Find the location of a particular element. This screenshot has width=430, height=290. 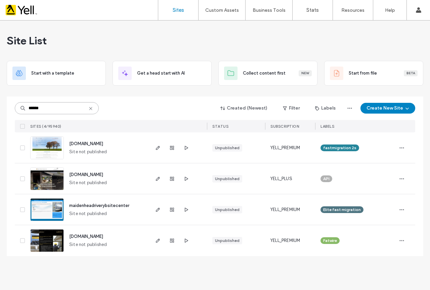

button: Labels is located at coordinates (325, 108).